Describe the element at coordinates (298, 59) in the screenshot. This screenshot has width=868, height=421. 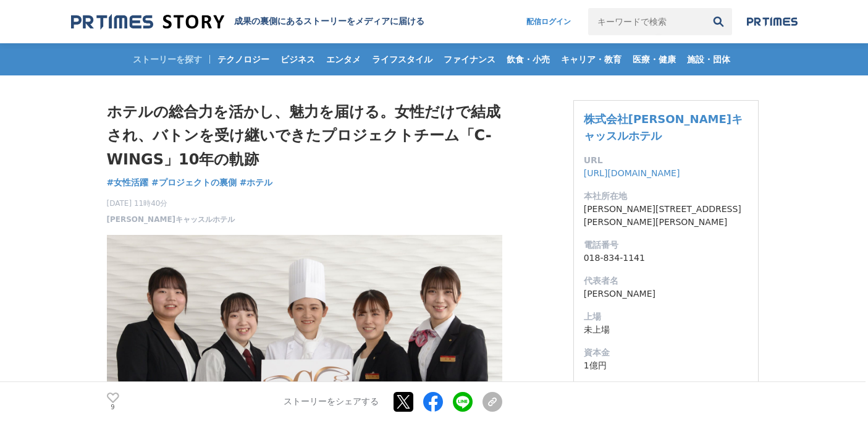
I see `a: ビジネス` at that location.